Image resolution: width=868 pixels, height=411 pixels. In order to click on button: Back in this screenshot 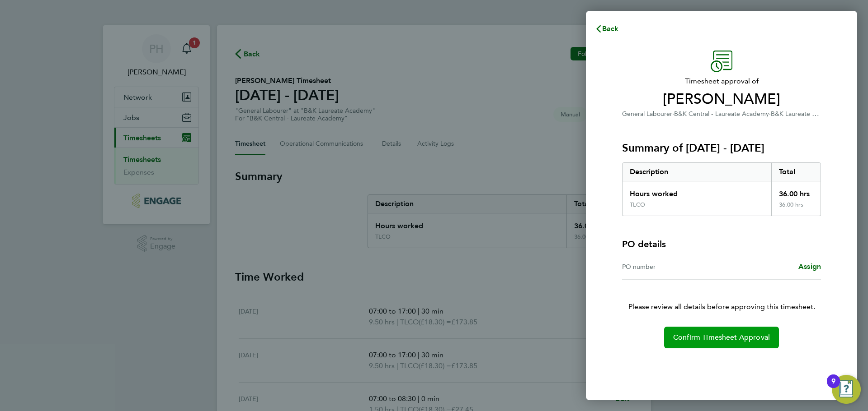, I will do `click(607, 29)`.